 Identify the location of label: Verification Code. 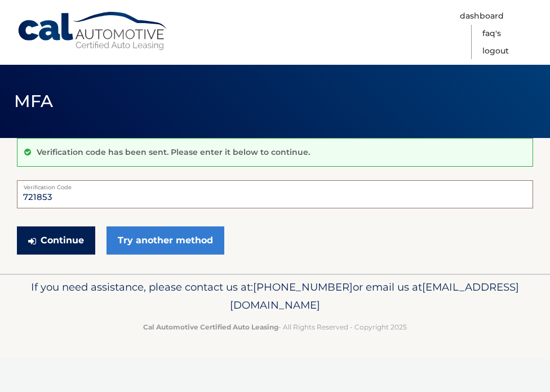
(275, 185).